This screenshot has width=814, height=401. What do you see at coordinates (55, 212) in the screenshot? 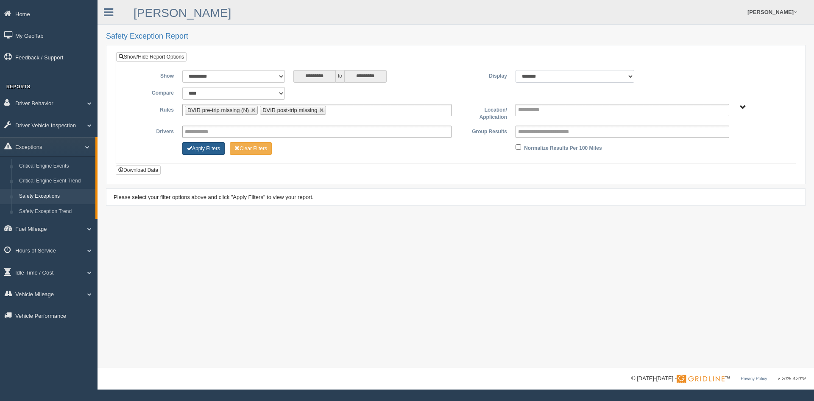
I see `a: Safety Exception Trend` at bounding box center [55, 212].